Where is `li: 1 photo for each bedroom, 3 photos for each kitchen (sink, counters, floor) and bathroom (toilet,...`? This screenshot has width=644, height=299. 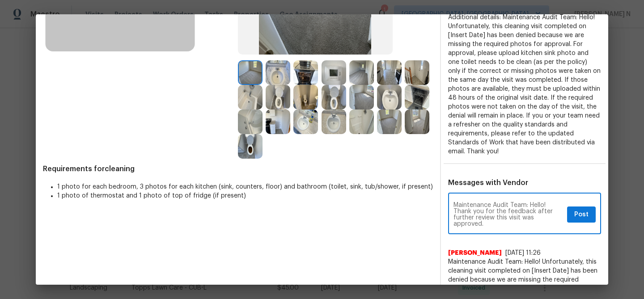
li: 1 photo for each bedroom, 3 photos for each kitchen (sink, counters, floor) and bathroom (toilet,... is located at coordinates (245, 187).